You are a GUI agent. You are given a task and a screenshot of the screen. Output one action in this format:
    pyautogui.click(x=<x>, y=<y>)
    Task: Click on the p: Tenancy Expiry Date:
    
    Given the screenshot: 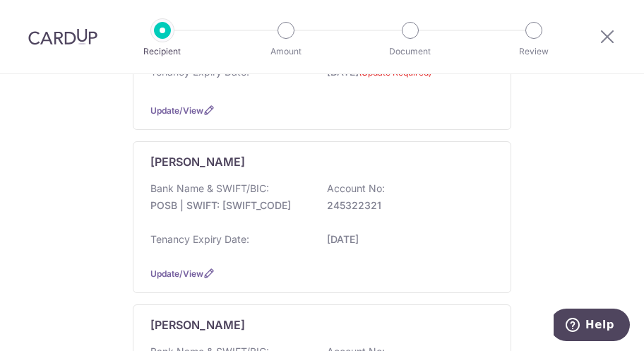 What is the action you would take?
    pyautogui.click(x=200, y=240)
    